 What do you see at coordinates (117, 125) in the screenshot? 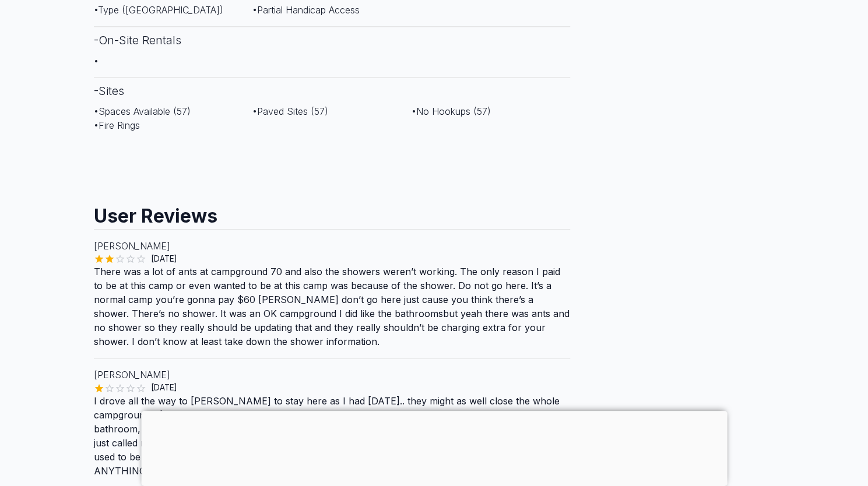
I see `span: • Fire Rings` at bounding box center [117, 125].